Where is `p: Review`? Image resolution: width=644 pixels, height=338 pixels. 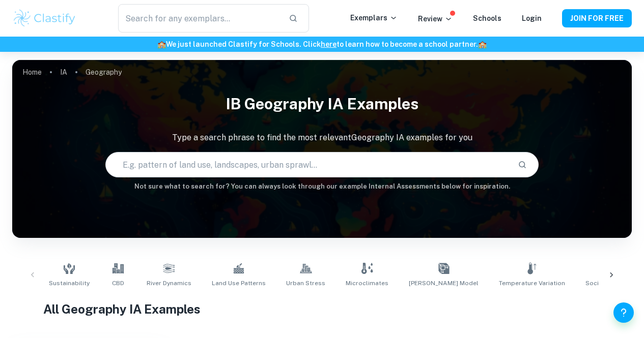 p: Review is located at coordinates (435, 19).